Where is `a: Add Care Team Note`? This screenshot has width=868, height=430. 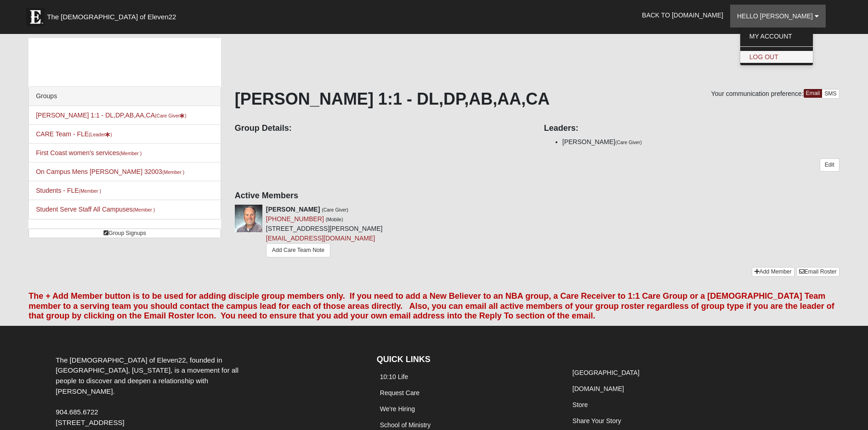
a: Add Care Team Note is located at coordinates (298, 250).